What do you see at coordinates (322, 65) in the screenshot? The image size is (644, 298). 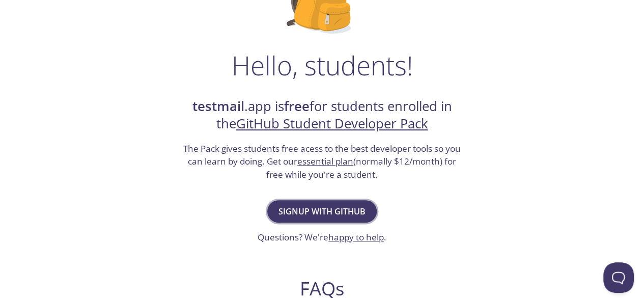 I see `h1: Hello, students!` at bounding box center [322, 65].